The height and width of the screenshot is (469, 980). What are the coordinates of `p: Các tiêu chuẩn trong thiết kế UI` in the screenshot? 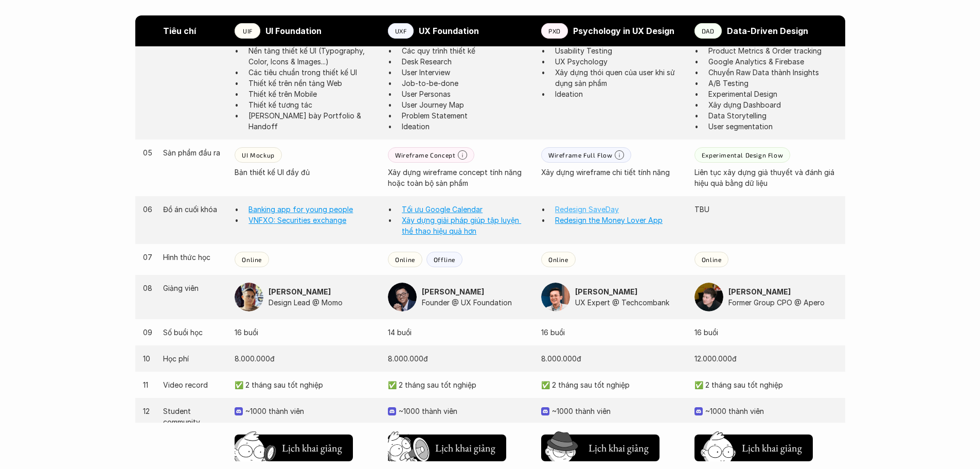 It's located at (313, 72).